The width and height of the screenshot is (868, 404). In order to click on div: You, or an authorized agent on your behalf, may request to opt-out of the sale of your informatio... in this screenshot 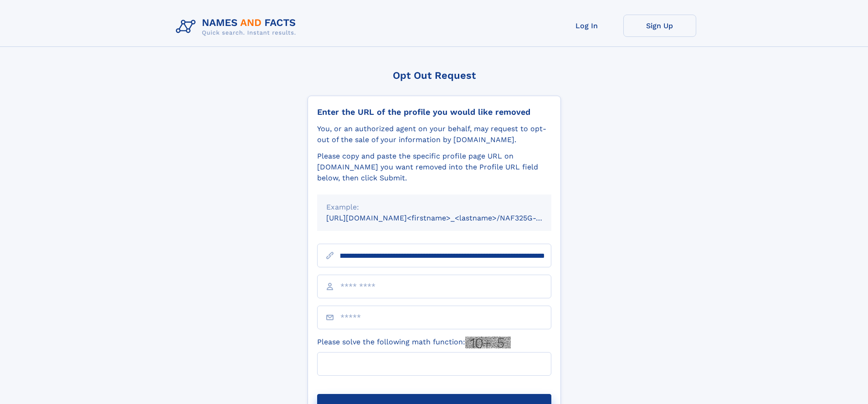, I will do `click(434, 134)`.